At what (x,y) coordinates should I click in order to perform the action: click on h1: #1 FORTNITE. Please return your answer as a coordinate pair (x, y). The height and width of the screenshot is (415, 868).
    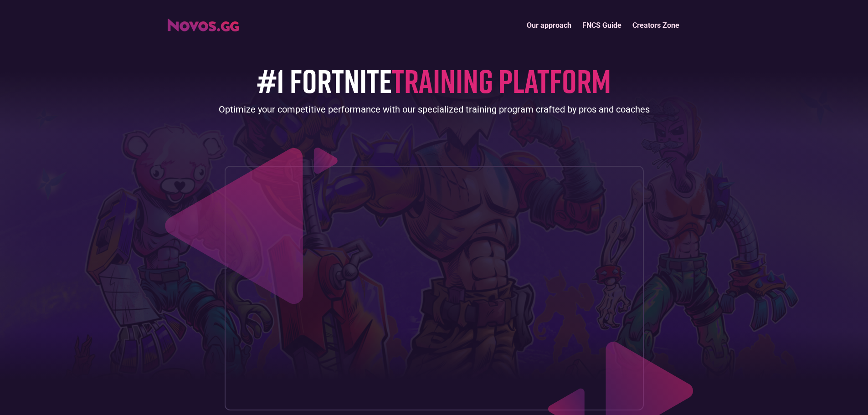
    Looking at the image, I should click on (434, 80).